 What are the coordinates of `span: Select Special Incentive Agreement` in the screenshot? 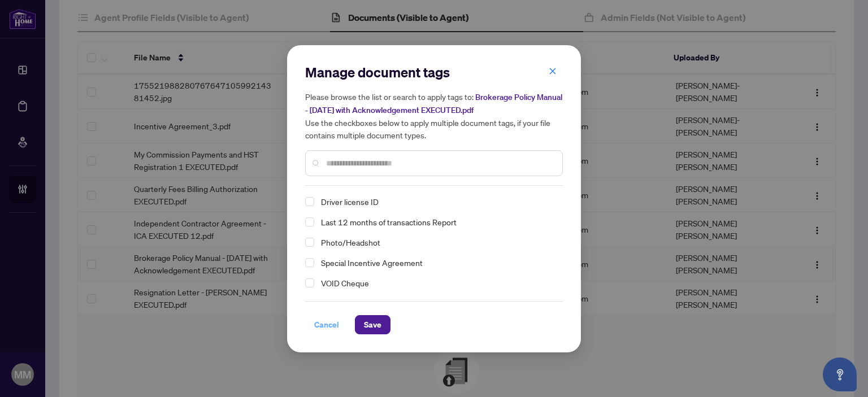 It's located at (309, 262).